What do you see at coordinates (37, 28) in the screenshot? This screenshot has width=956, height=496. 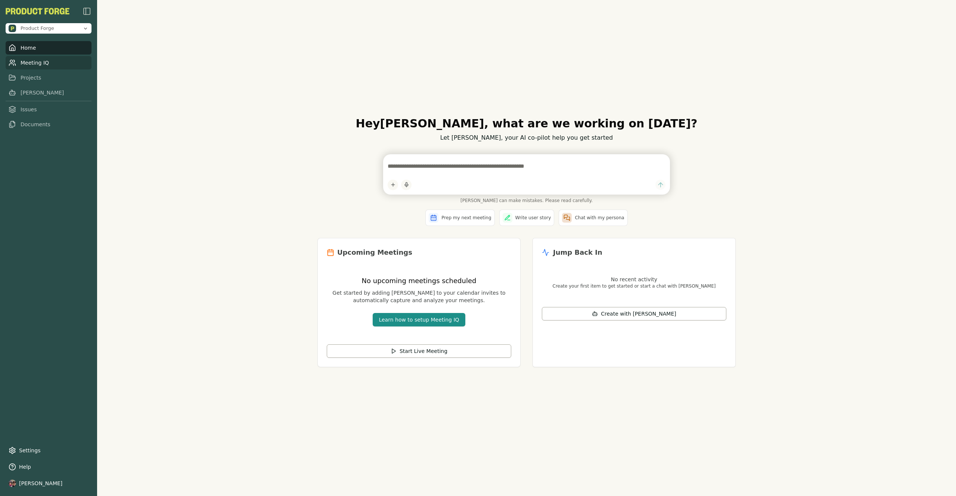 I see `span: Product Forge` at bounding box center [37, 28].